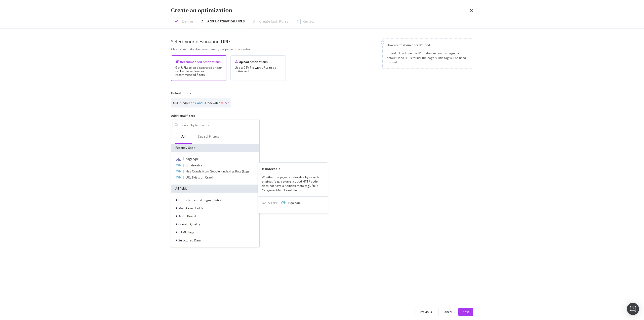 Image resolution: width=644 pixels, height=320 pixels. I want to click on span: URL Scheme and Segmentation, so click(200, 200).